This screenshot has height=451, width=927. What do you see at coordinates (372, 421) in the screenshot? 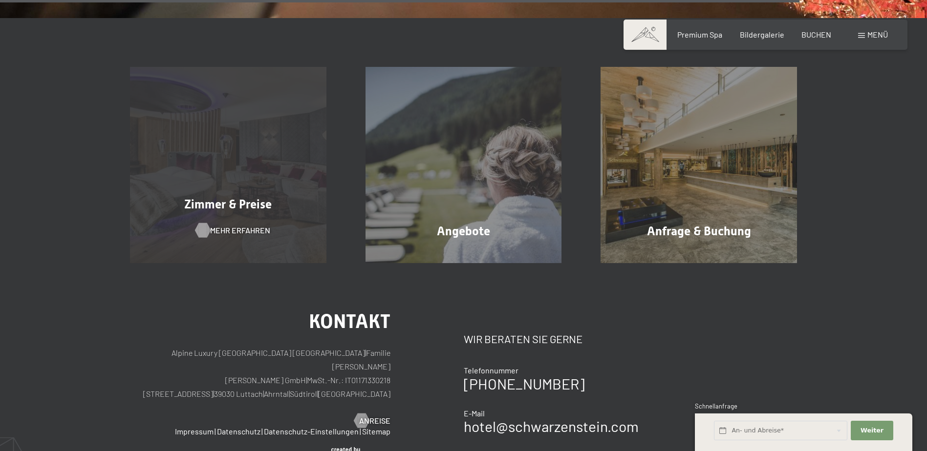
I see `a: Anreise` at bounding box center [372, 421].